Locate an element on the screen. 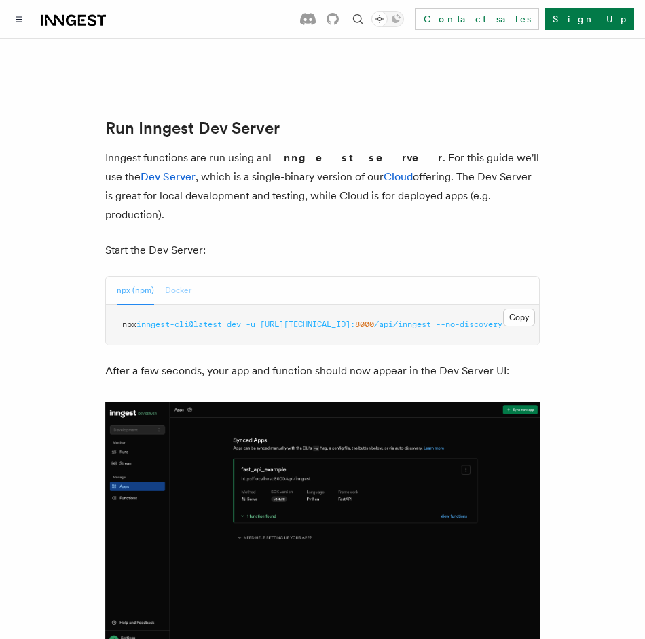 This screenshot has height=639, width=645. button: npx (npm) is located at coordinates (135, 291).